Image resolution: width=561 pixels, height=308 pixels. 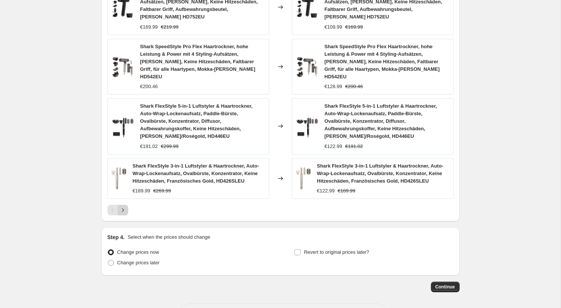 I want to click on span: Revert to original prices later?, so click(x=336, y=252).